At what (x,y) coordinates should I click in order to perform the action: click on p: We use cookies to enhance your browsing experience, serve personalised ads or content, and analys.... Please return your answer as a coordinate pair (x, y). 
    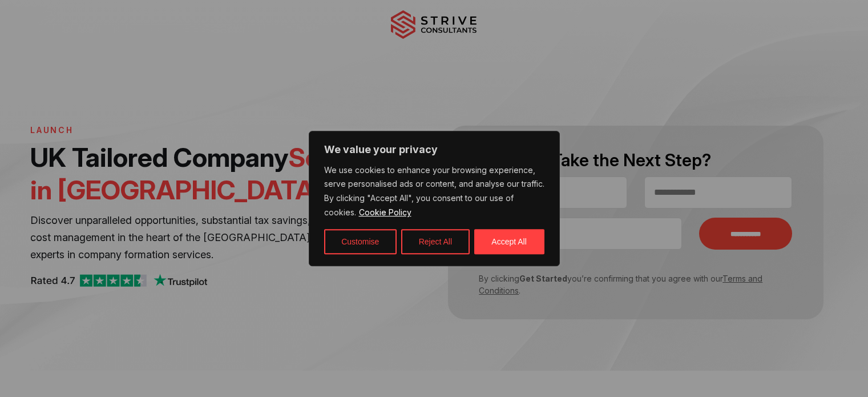
    Looking at the image, I should click on (434, 192).